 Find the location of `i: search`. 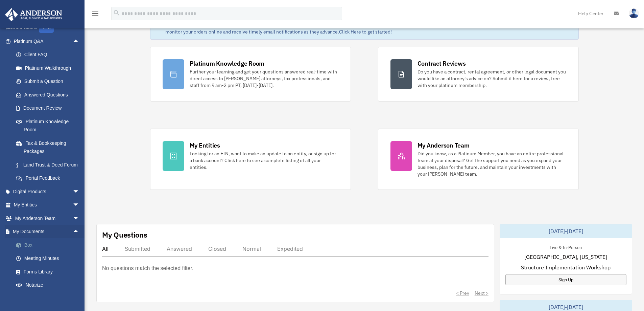

i: search is located at coordinates (117, 13).